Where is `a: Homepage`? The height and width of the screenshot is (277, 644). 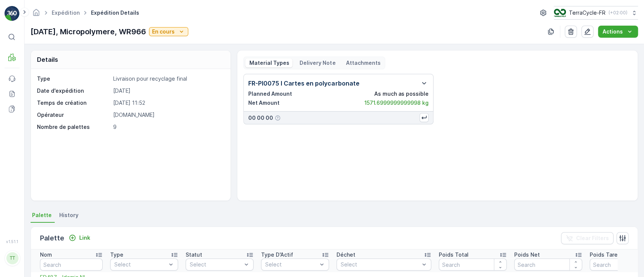
a: Homepage is located at coordinates (36, 15).